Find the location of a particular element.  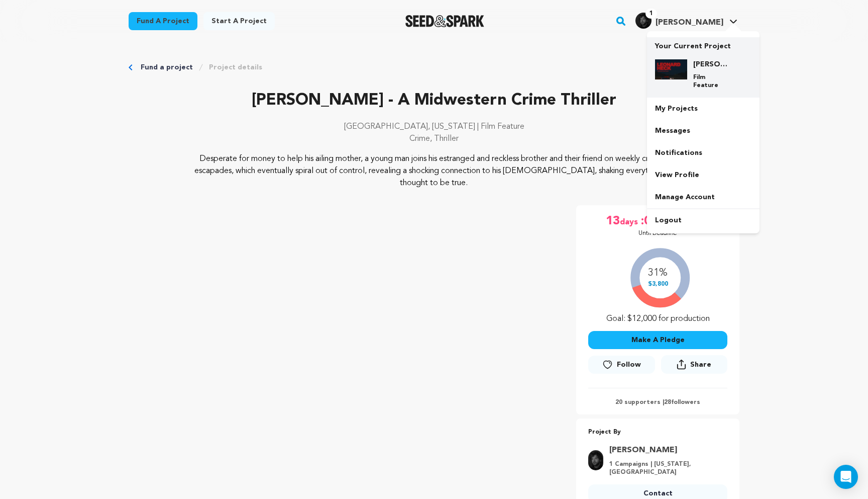

span: 1 is located at coordinates (651, 13).